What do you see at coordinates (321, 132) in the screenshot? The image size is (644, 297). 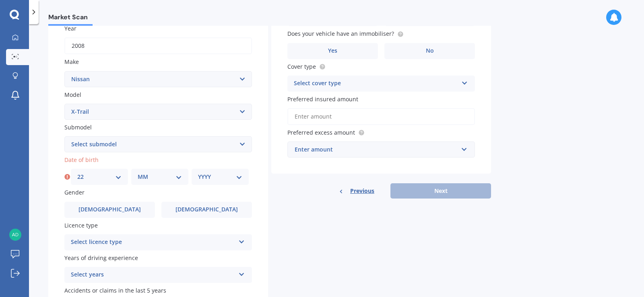 I see `span: Preferred excess amount` at bounding box center [321, 132].